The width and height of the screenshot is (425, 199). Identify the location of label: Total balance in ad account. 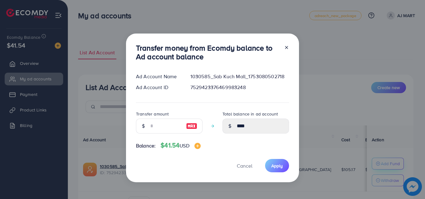
(250, 114).